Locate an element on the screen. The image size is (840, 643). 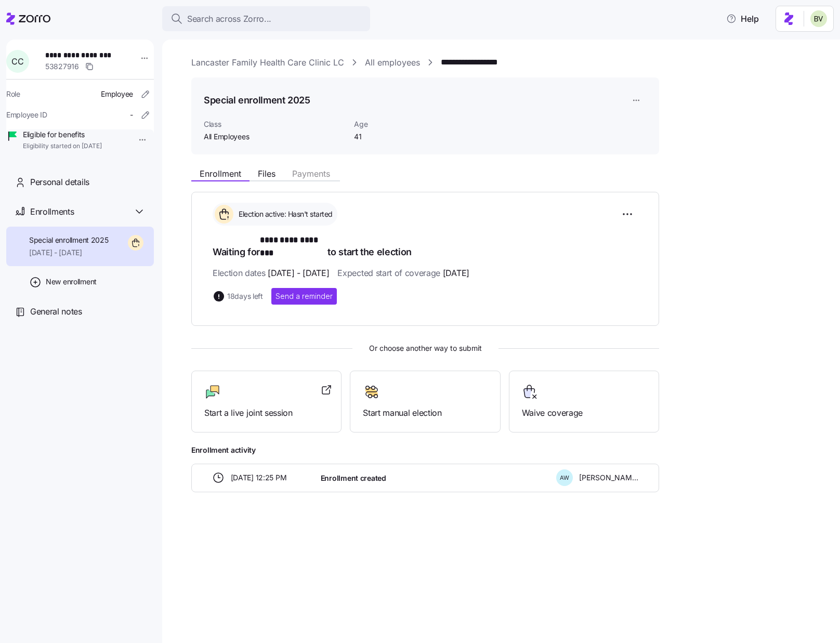
span: General notes is located at coordinates (56, 312).